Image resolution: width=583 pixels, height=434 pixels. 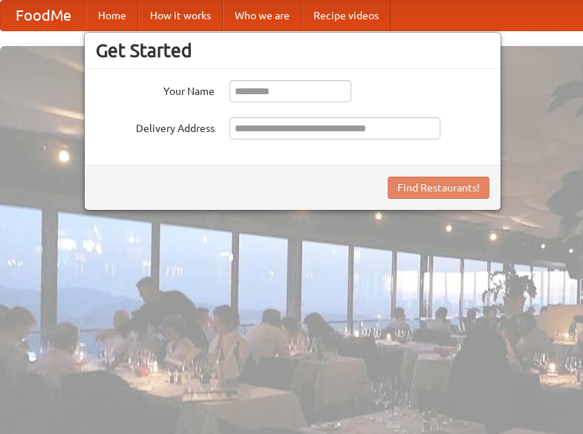 What do you see at coordinates (155, 89) in the screenshot?
I see `label: Your Name` at bounding box center [155, 89].